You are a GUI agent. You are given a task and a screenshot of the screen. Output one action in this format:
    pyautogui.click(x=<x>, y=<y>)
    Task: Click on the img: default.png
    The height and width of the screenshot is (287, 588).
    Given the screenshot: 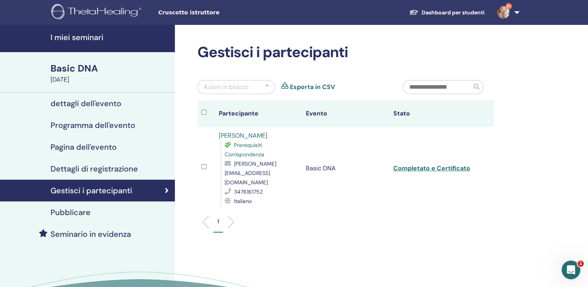 What is the action you would take?
    pyautogui.click(x=504, y=12)
    